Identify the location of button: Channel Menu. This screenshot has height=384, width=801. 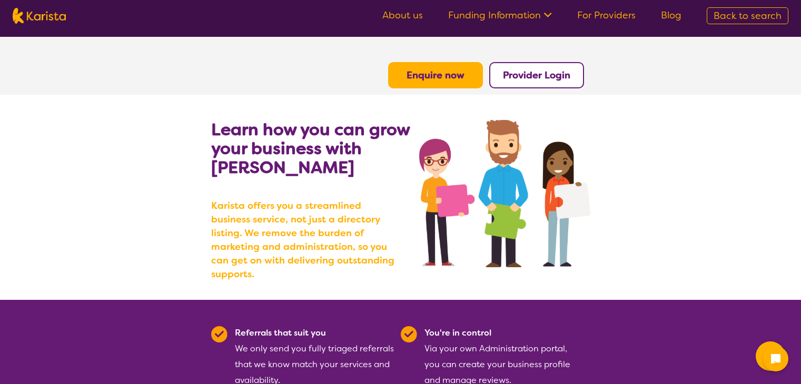
(771, 357).